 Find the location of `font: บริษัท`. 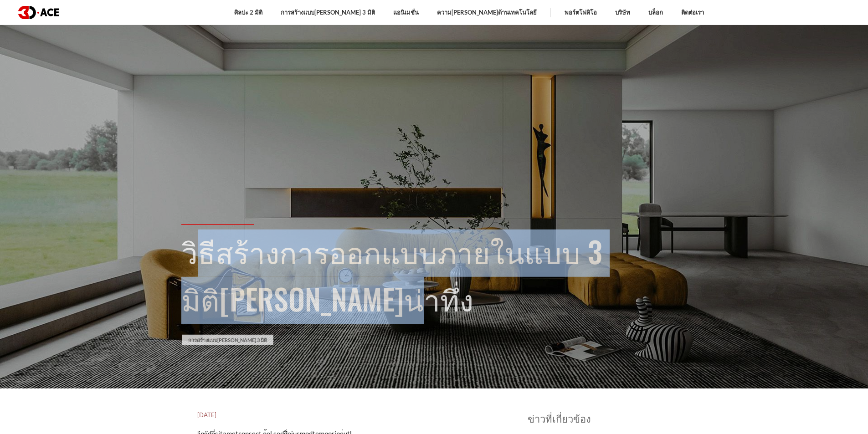

font: บริษัท is located at coordinates (622, 12).